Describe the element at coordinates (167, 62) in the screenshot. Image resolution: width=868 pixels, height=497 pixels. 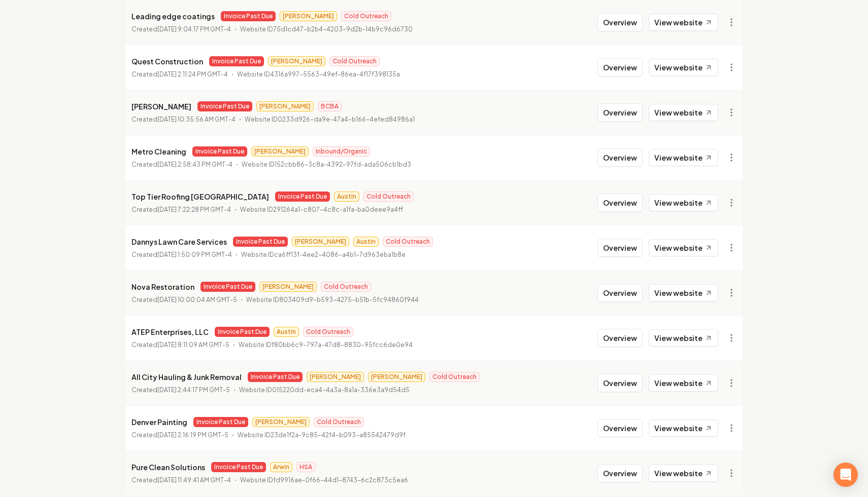
I see `p: Quest Construction` at that location.